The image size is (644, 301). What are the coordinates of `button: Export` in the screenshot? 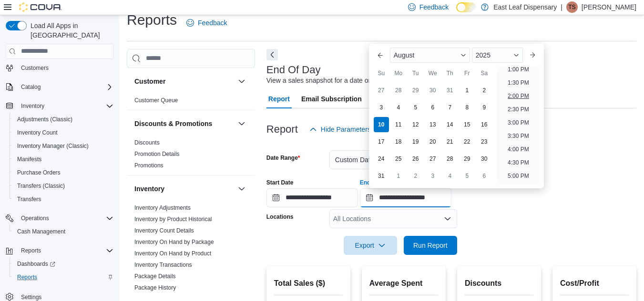 It's located at (370, 246).